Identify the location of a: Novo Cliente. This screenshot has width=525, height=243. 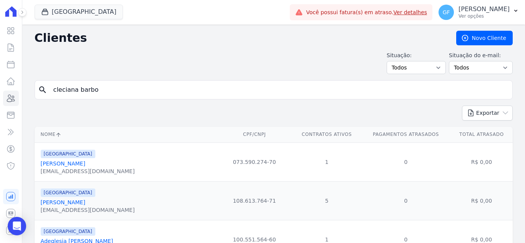
(485, 38).